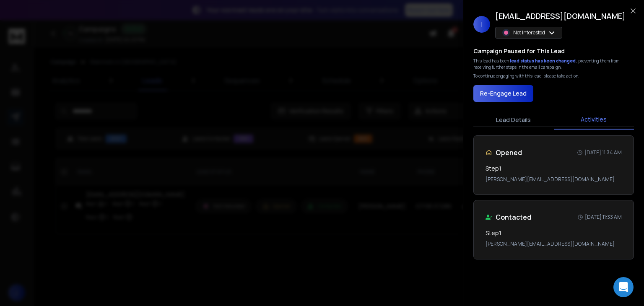 The height and width of the screenshot is (306, 644). Describe the element at coordinates (543, 61) in the screenshot. I see `span: lead status has been changed` at that location.